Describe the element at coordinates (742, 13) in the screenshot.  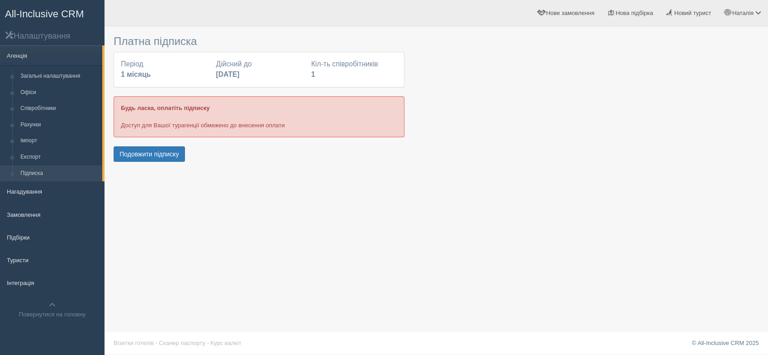
I see `span: Наталія` at that location.